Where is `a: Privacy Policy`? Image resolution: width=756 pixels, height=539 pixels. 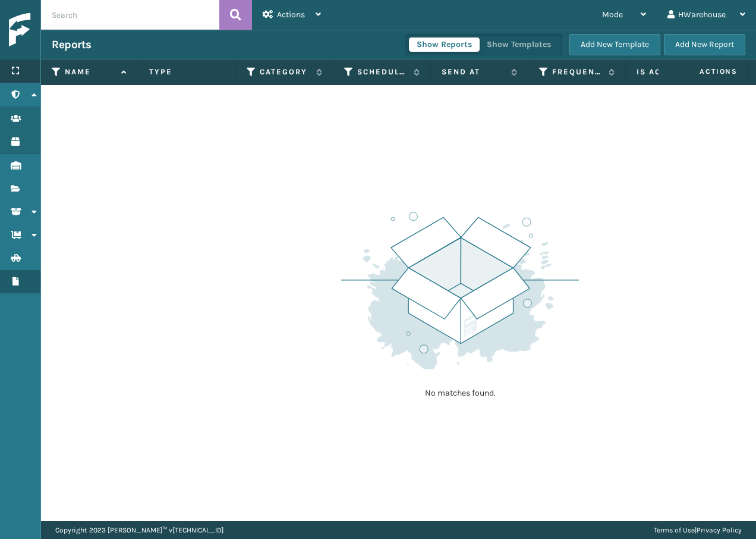
a: Privacy Policy is located at coordinates (719, 529).